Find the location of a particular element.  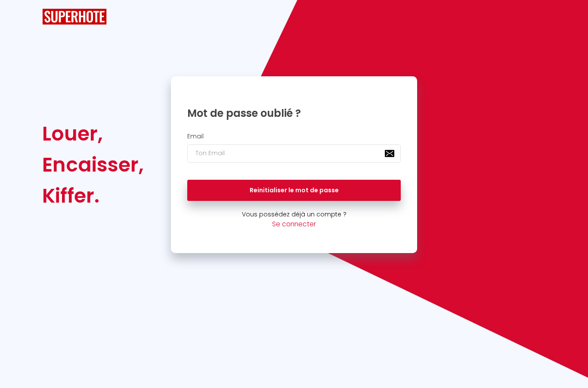

h2: Email is located at coordinates (294, 136).